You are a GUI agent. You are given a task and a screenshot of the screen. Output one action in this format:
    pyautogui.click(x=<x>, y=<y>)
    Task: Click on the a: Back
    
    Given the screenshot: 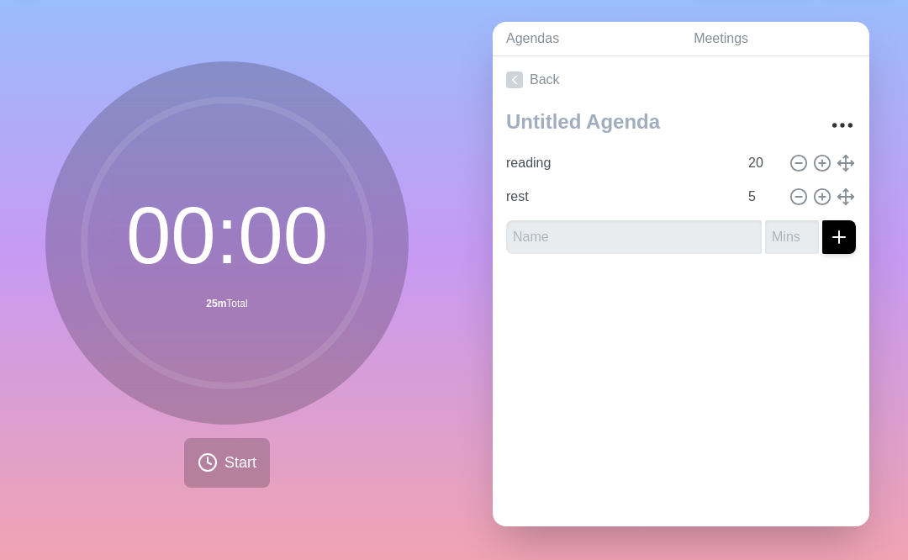 What is the action you would take?
    pyautogui.click(x=681, y=80)
    